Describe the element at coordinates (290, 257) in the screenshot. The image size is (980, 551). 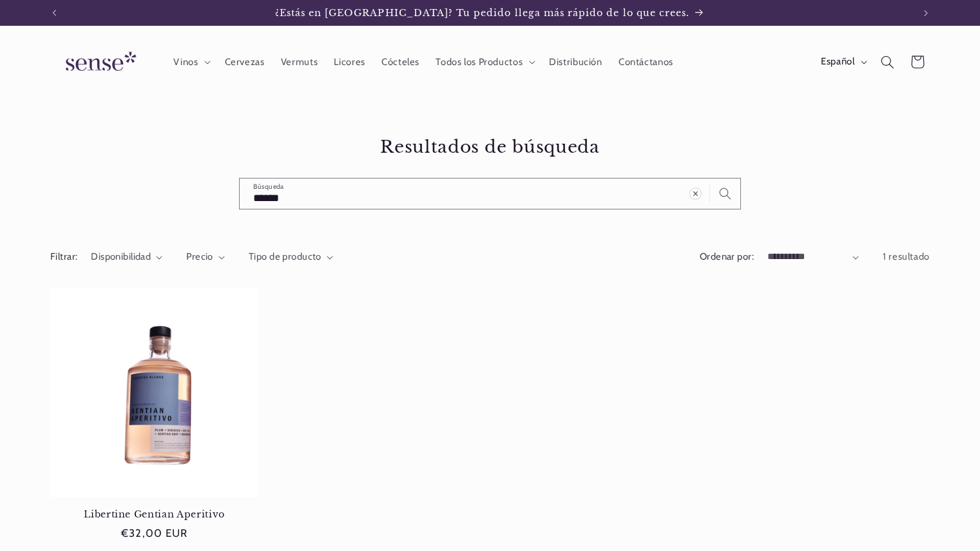
I see `summary: Tipo de producto (0 seleccionado)` at that location.